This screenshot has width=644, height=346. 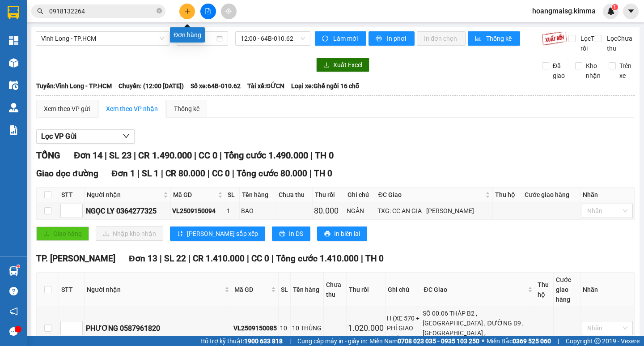 I want to click on strong: 0369 525 060, so click(x=532, y=341).